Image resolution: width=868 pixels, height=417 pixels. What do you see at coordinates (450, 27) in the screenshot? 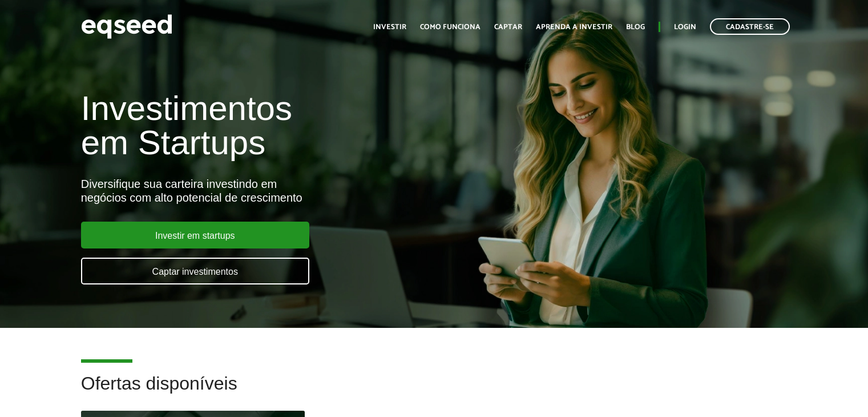
I see `a: Como funciona` at bounding box center [450, 27].